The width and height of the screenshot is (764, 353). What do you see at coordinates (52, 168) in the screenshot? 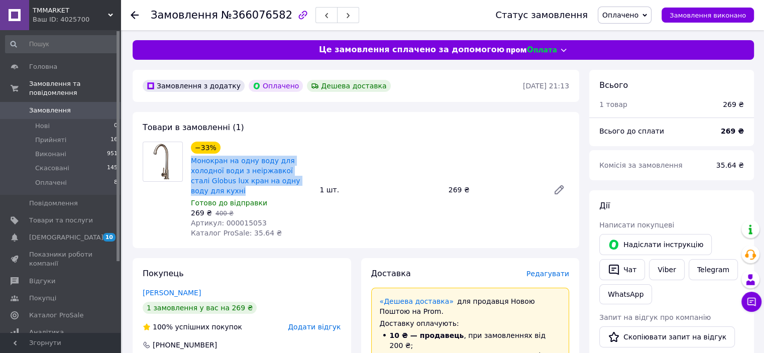
I see `span: Скасовані` at bounding box center [52, 168].